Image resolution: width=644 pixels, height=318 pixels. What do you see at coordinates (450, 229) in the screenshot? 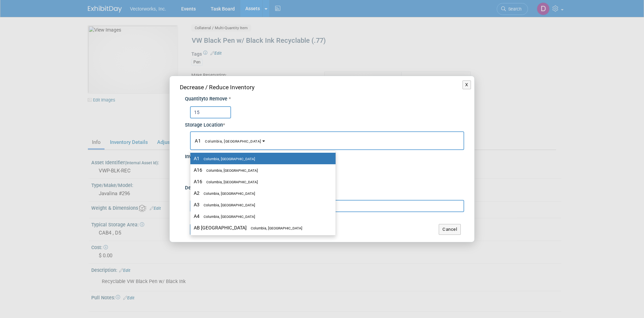
I see `button: Cancel` at bounding box center [450, 229].